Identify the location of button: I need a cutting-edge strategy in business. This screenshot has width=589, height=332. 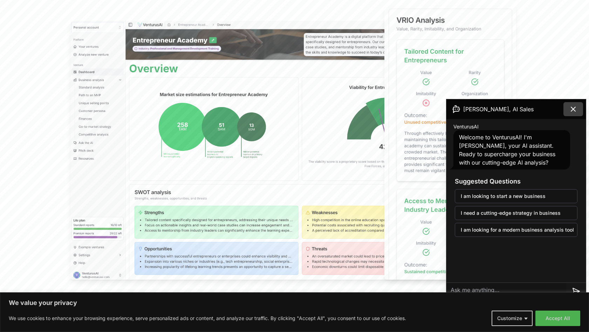
(517, 213).